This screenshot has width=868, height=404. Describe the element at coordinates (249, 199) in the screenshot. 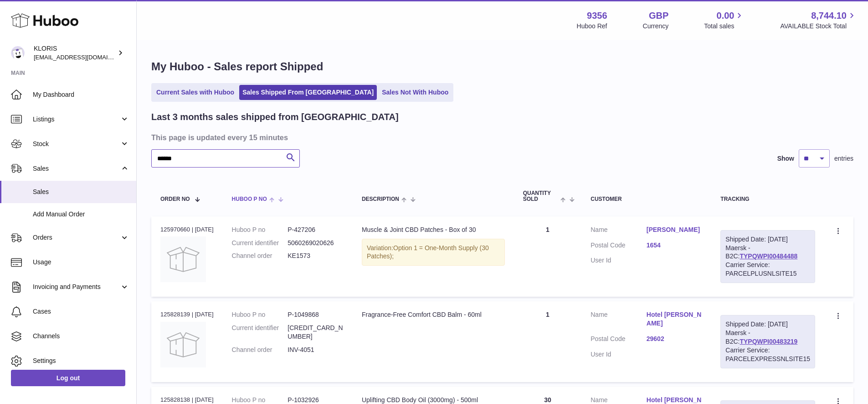

I see `span: Huboo P no` at that location.